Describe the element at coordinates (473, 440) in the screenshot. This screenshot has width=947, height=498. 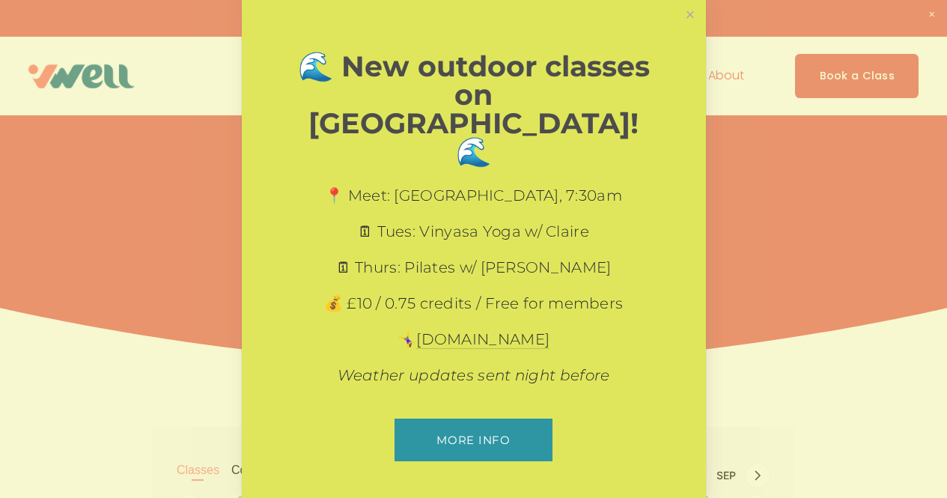
I see `a: More info` at that location.